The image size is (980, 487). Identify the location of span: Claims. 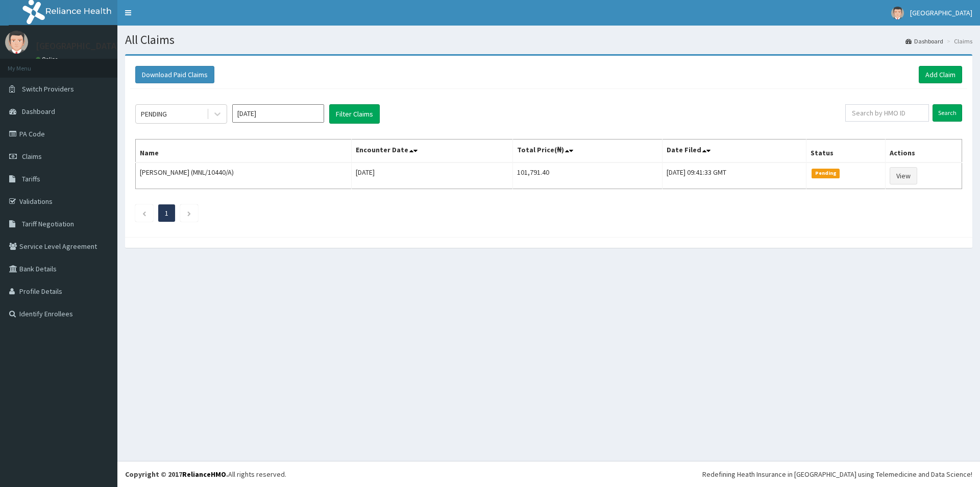
(31, 156).